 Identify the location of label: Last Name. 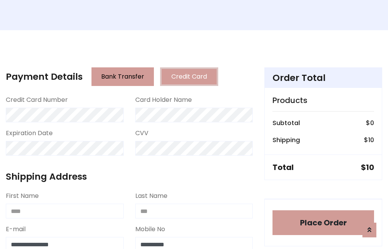
(151, 196).